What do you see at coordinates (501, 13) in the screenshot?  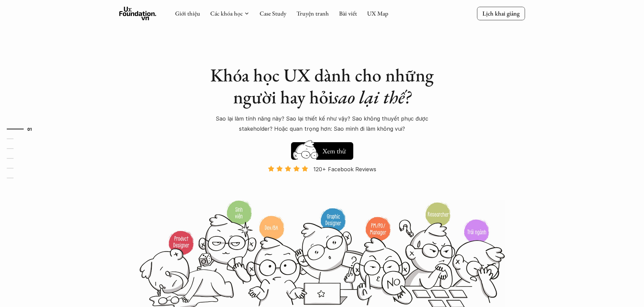 I see `p: Lịch khai giảng` at bounding box center [501, 13].